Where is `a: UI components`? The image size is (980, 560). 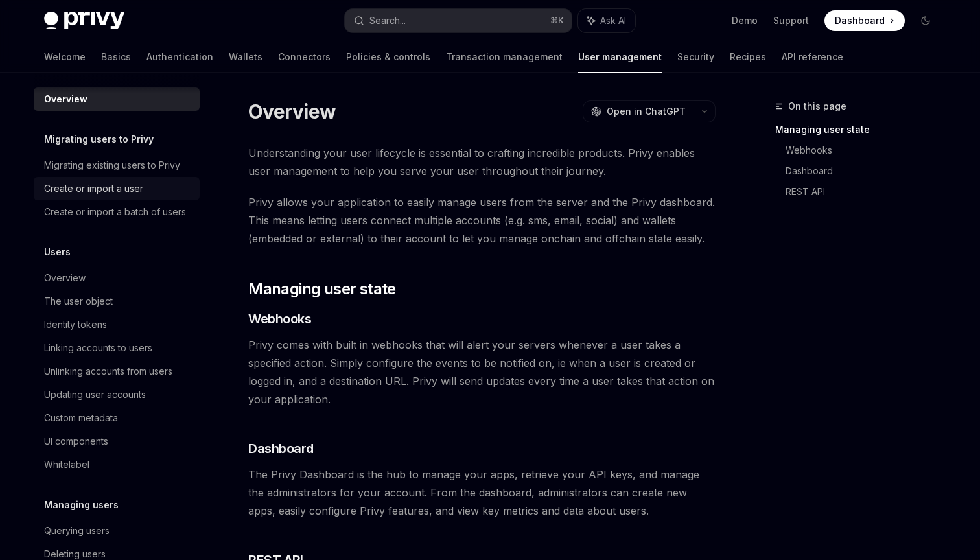 a: UI components is located at coordinates (116, 442).